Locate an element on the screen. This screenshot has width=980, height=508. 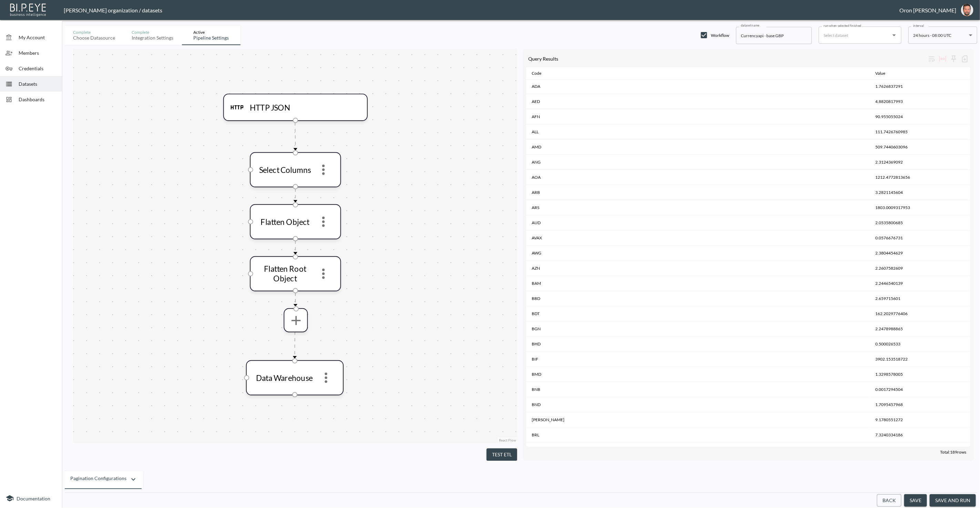
th: 0.0017294504 is located at coordinates (920, 390).